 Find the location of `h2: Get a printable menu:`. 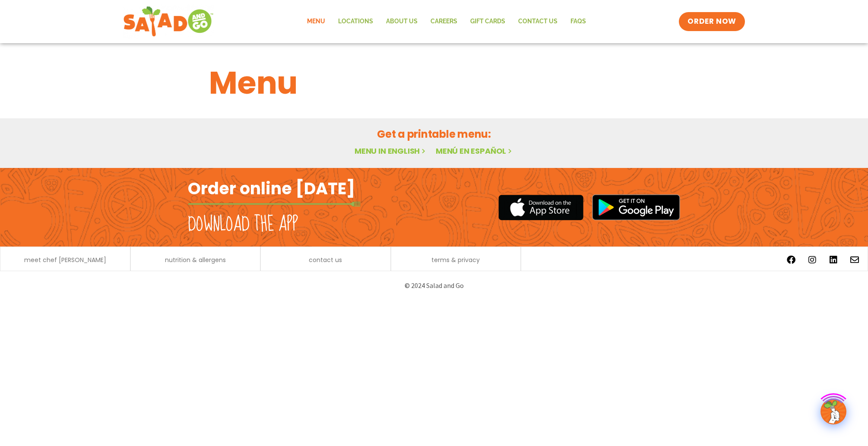

h2: Get a printable menu: is located at coordinates (434, 134).